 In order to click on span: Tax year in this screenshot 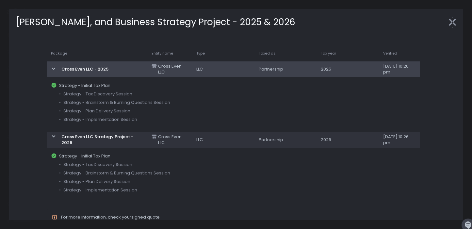, I will do `click(328, 53)`.